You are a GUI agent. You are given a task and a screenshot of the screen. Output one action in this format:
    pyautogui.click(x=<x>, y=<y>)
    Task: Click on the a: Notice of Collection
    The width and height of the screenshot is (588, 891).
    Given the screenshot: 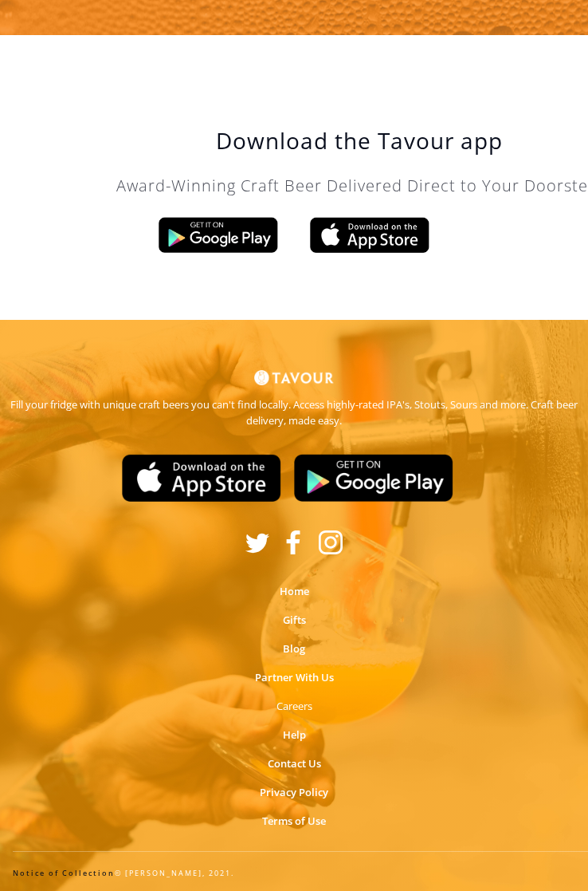 What is the action you would take?
    pyautogui.click(x=63, y=872)
    